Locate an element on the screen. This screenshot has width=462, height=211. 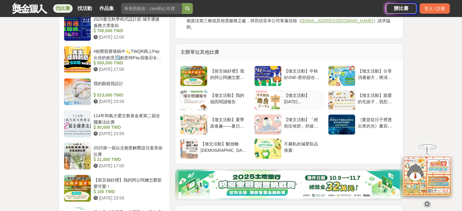
div: 80,000 TWD is located at coordinates (128, 127).